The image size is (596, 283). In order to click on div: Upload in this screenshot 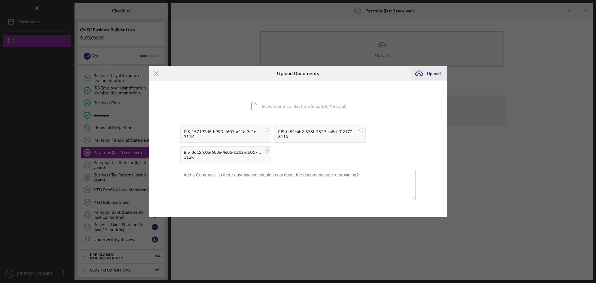, I will do `click(434, 74)`.